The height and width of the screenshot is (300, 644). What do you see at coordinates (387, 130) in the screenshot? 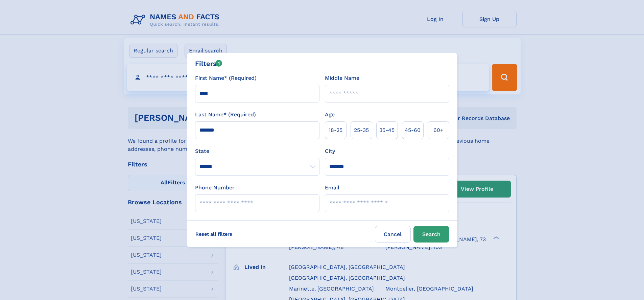
I see `span: 35‑45` at bounding box center [387, 130].